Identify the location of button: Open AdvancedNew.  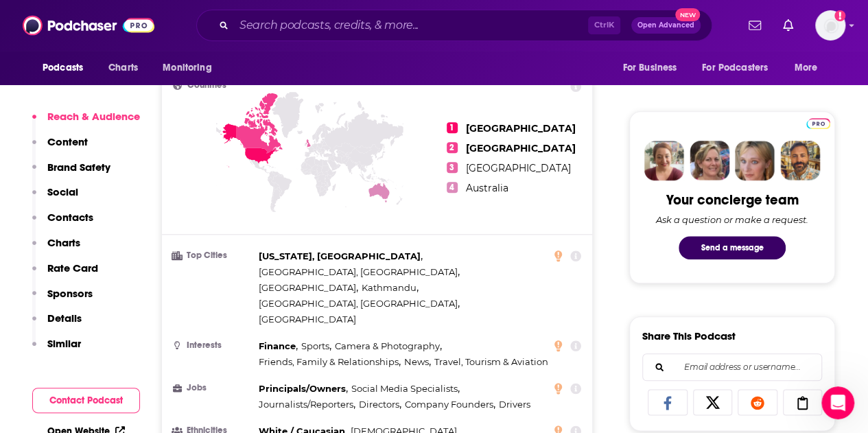
(666, 26).